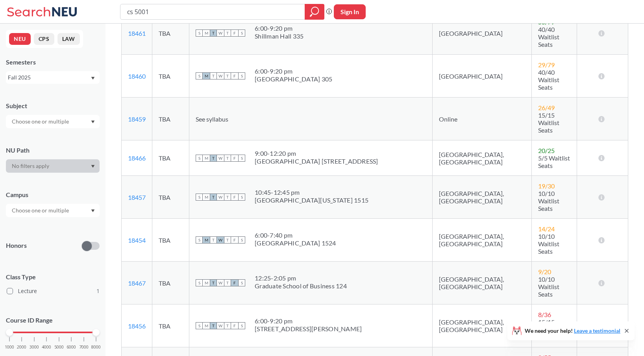 The image size is (644, 356). I want to click on span: 14 / 24, so click(546, 228).